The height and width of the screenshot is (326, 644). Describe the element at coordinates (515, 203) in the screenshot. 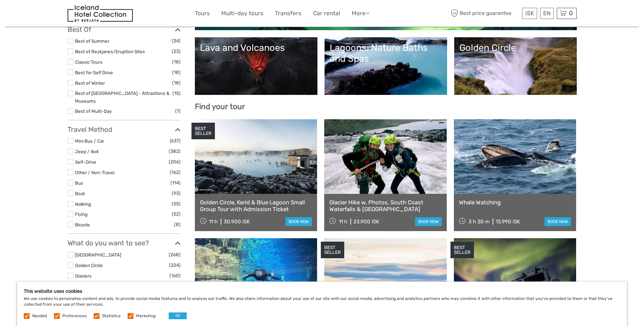

I see `a: Whale Watching` at that location.